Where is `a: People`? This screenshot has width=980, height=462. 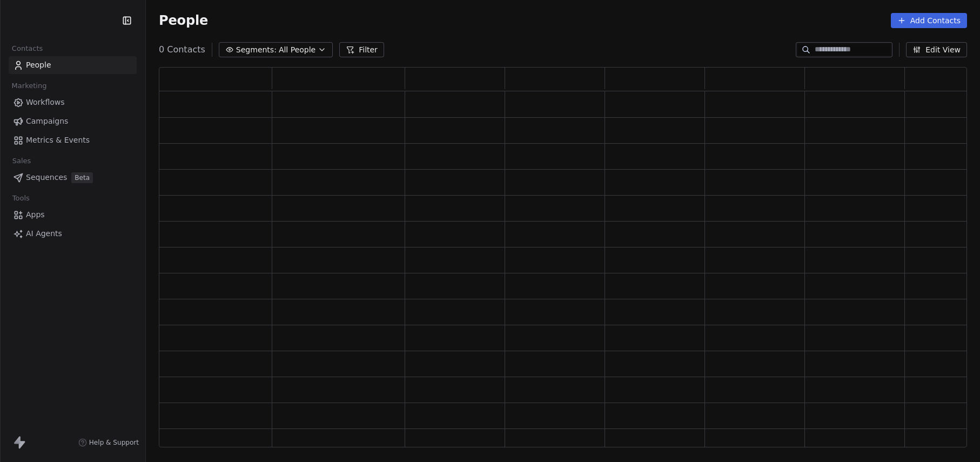 a: People is located at coordinates (72, 65).